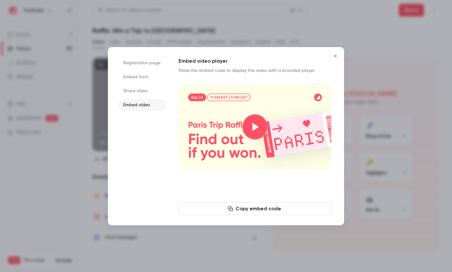 Image resolution: width=452 pixels, height=272 pixels. I want to click on li: Share video, so click(142, 91).